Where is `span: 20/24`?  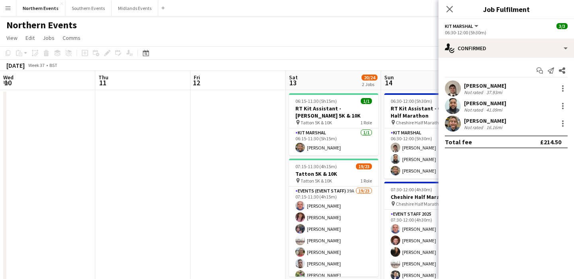 span: 20/24 is located at coordinates (369, 77).